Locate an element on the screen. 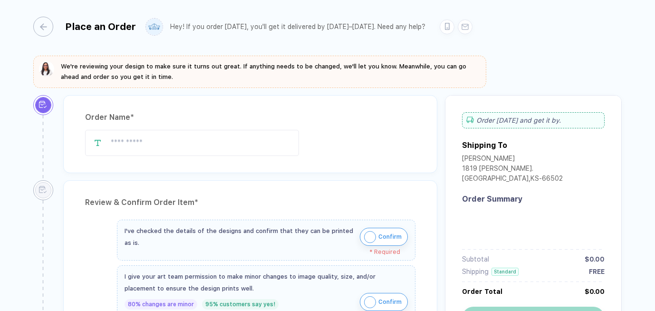  div: Shipping To is located at coordinates (484, 145).